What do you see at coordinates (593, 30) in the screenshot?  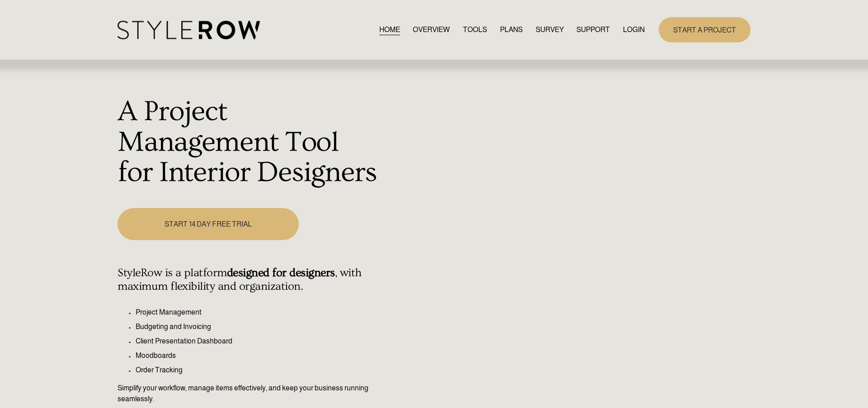 I see `span: SUPPORT` at bounding box center [593, 30].